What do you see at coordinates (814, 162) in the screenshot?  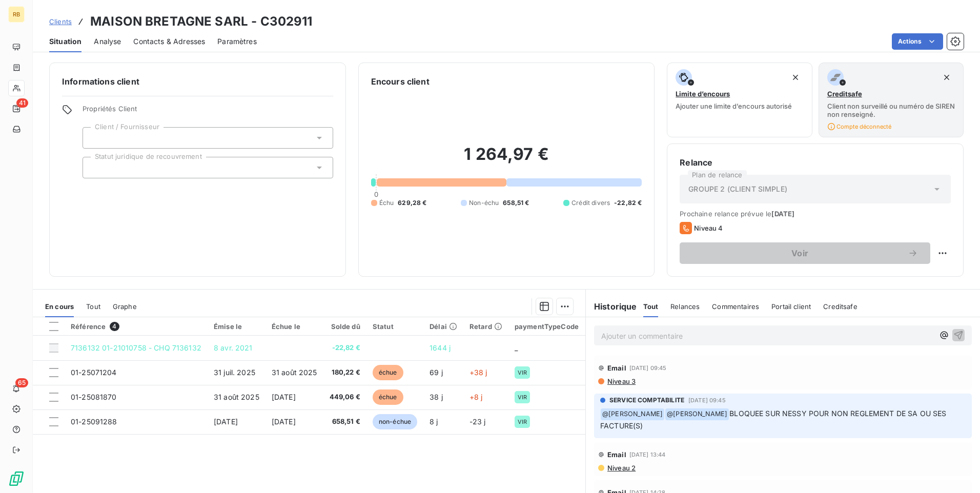 I see `h6: Relance` at bounding box center [814, 162].